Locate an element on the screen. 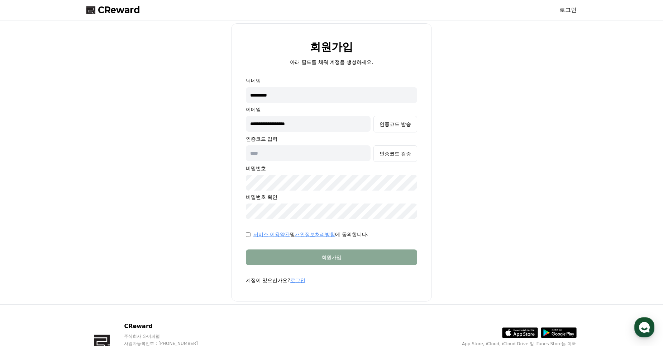 Image resolution: width=663 pixels, height=346 pixels. span: CReward is located at coordinates (119, 10).